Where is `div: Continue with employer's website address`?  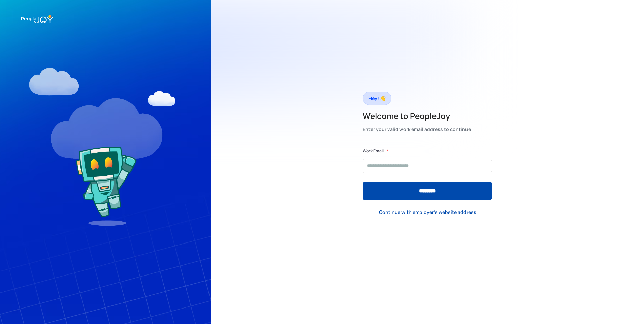 div: Continue with employer's website address is located at coordinates (428, 212).